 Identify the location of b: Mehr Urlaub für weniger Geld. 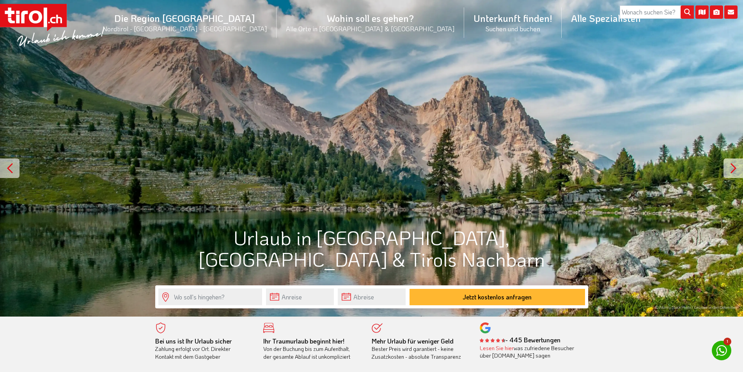
(413, 340).